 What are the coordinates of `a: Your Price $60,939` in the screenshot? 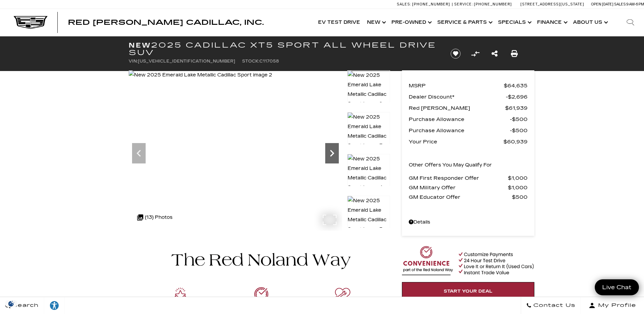 It's located at (468, 142).